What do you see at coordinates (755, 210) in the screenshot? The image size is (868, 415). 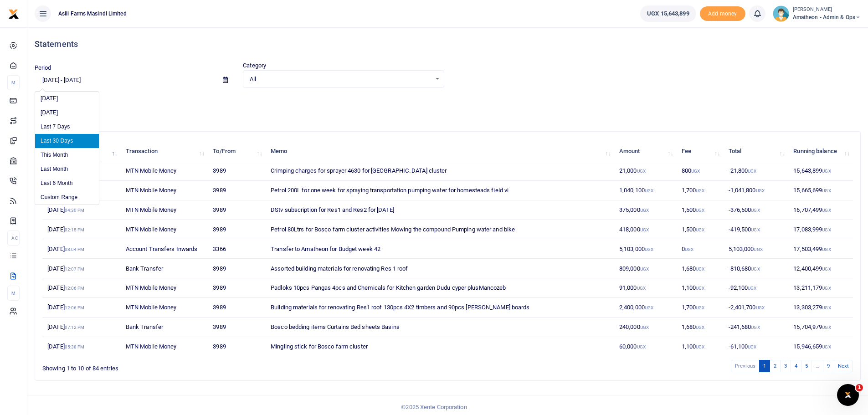 I see `td: -376,500` at bounding box center [755, 210].